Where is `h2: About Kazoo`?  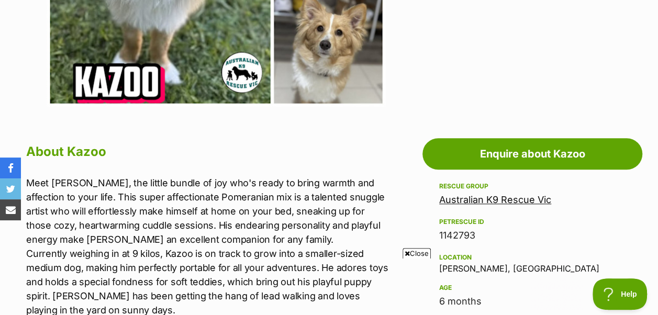 h2: About Kazoo is located at coordinates (209, 152).